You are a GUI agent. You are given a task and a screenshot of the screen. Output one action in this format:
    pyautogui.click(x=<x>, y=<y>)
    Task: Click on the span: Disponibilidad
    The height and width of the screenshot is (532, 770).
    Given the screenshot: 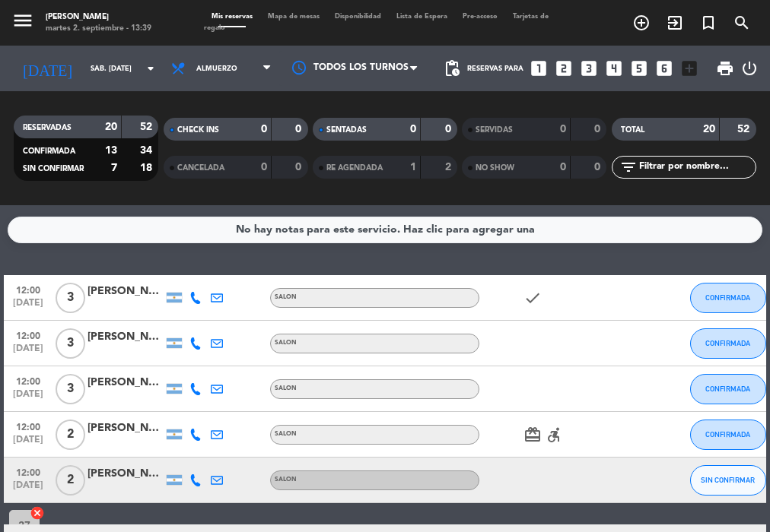 What is the action you would take?
    pyautogui.click(x=357, y=16)
    